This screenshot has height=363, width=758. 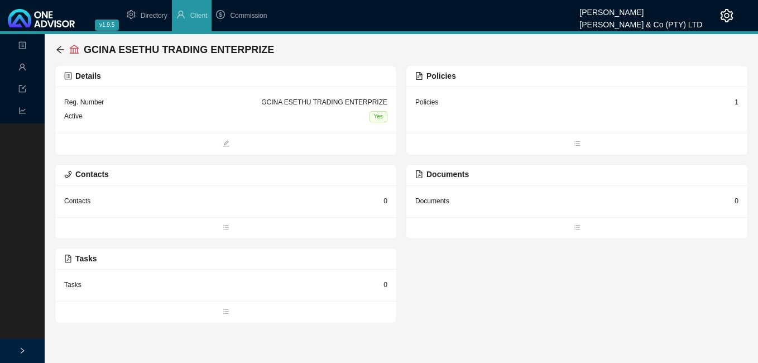 What do you see at coordinates (60, 50) in the screenshot?
I see `span: arrow-left` at bounding box center [60, 50].